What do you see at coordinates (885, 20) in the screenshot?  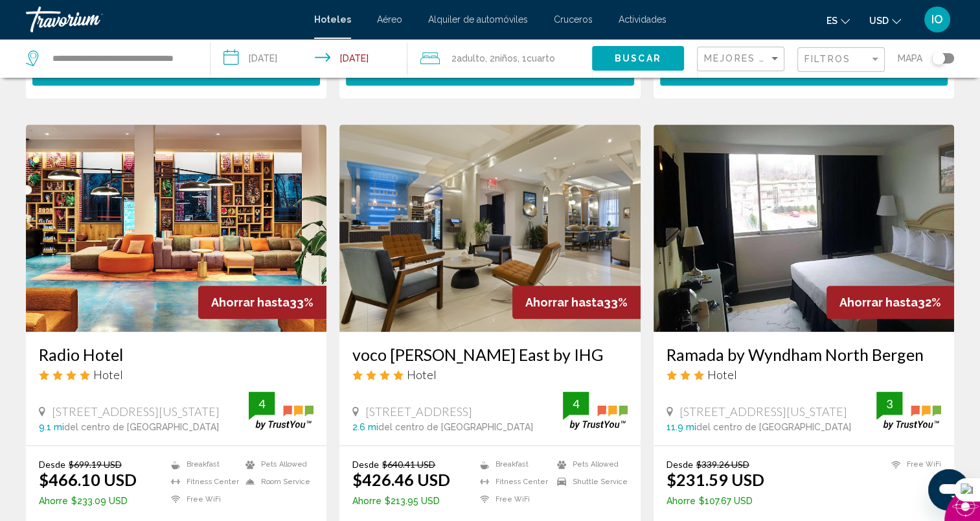 I see `button: Change currency` at bounding box center [885, 20].